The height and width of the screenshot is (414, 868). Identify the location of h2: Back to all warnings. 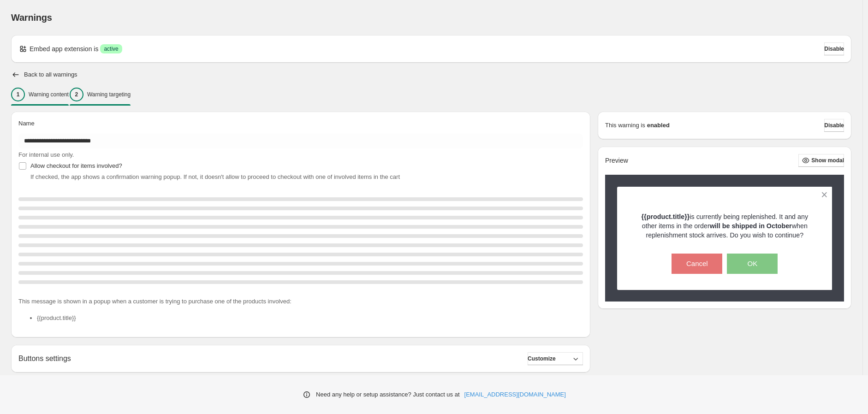
(51, 75).